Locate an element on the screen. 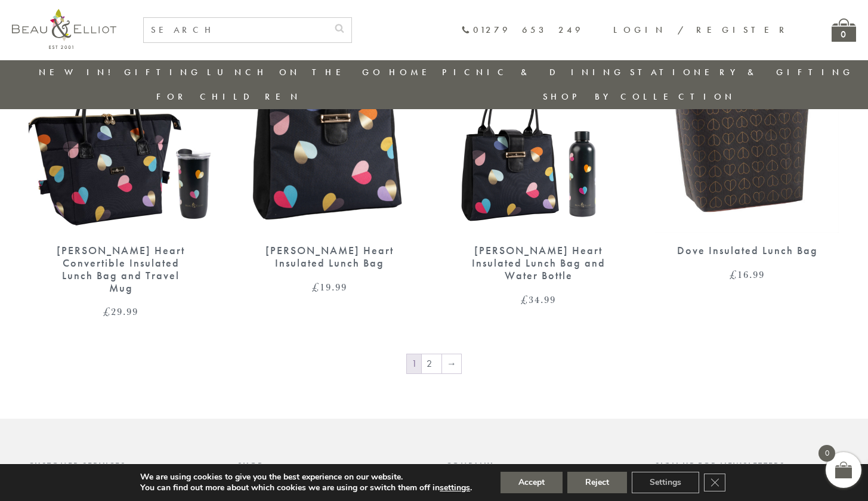 Image resolution: width=868 pixels, height=501 pixels. a: Home is located at coordinates (413, 72).